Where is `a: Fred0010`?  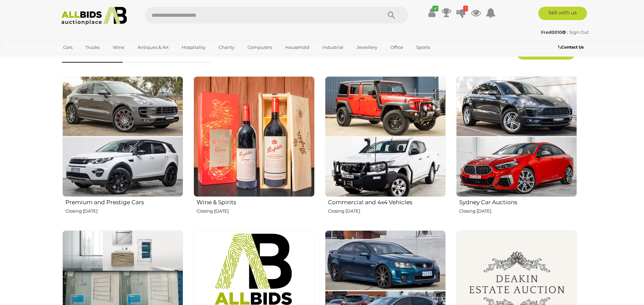 a: Fred0010 is located at coordinates (553, 32).